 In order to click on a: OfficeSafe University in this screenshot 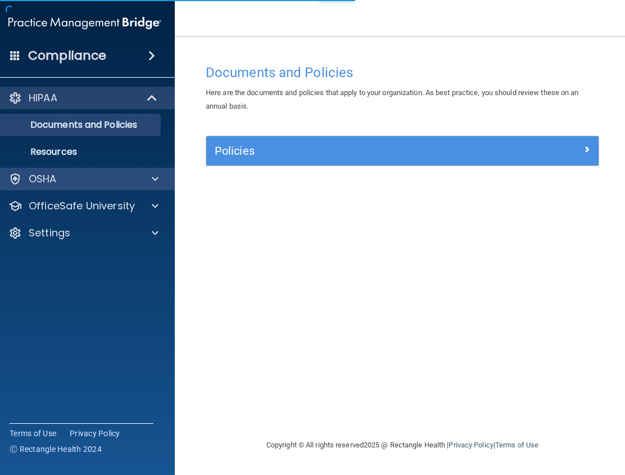, I will do `click(83, 206)`.